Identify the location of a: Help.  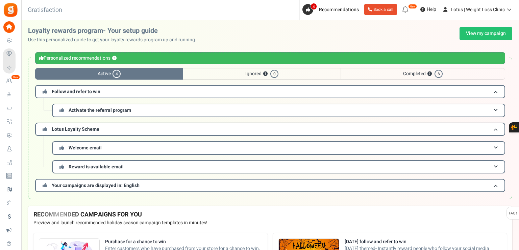
(428, 9).